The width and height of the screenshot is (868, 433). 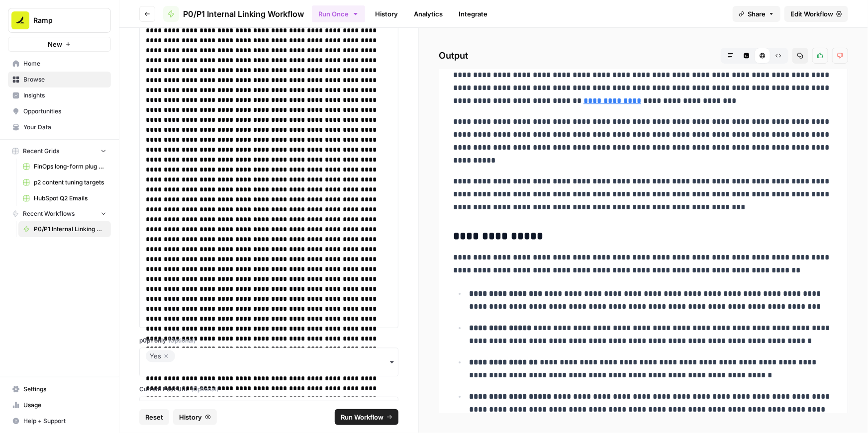 I want to click on span: Recent Workflows, so click(x=49, y=213).